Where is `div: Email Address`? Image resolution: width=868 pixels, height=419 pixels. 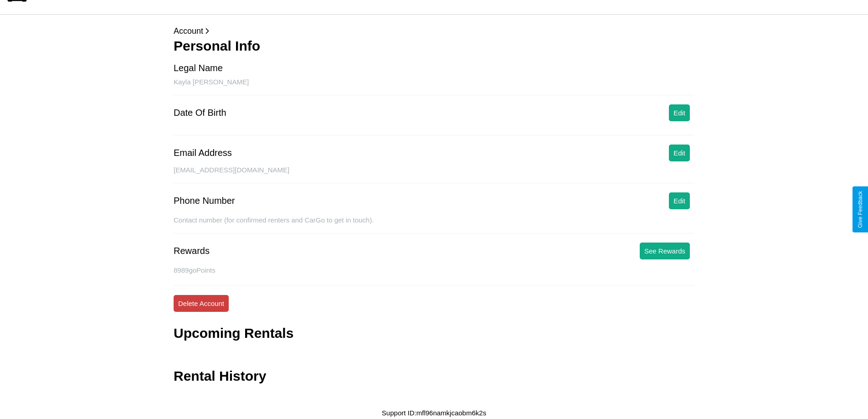
div: Email Address is located at coordinates (202, 153).